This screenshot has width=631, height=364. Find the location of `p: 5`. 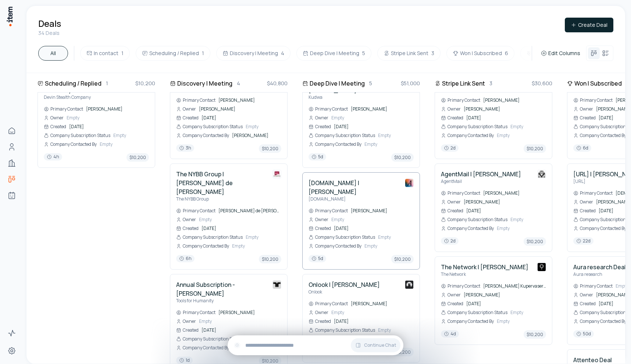

p: 5 is located at coordinates (371, 83).